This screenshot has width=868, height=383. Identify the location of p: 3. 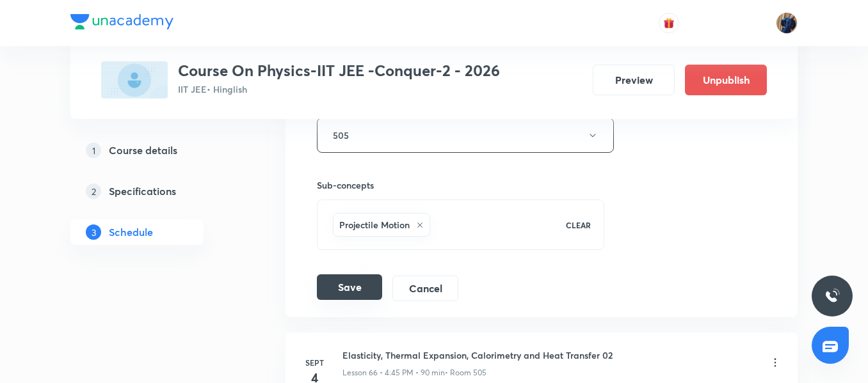
(94, 232).